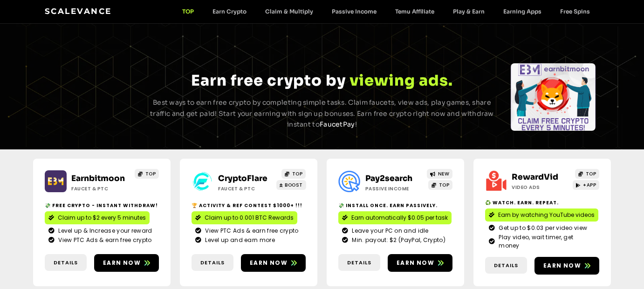 Image resolution: width=644 pixels, height=289 pixels. What do you see at coordinates (354, 11) in the screenshot?
I see `a: Passive Income` at bounding box center [354, 11].